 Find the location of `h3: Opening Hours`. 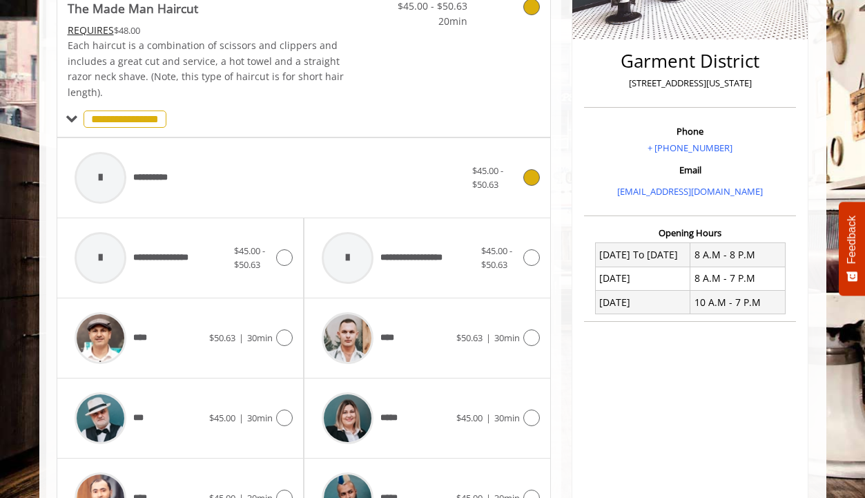

h3: Opening Hours is located at coordinates (690, 233).